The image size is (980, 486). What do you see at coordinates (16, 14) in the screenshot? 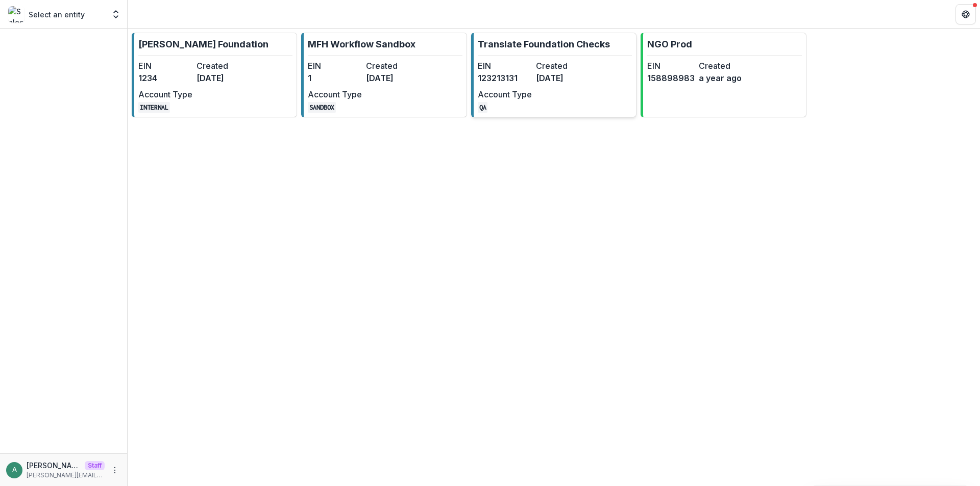
I see `img: Select an entity` at bounding box center [16, 14].